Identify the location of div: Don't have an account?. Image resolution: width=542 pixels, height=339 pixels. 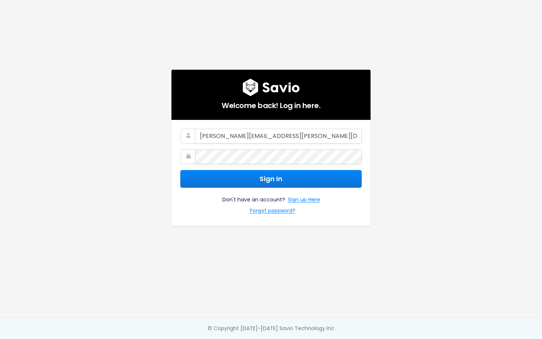
(271, 202).